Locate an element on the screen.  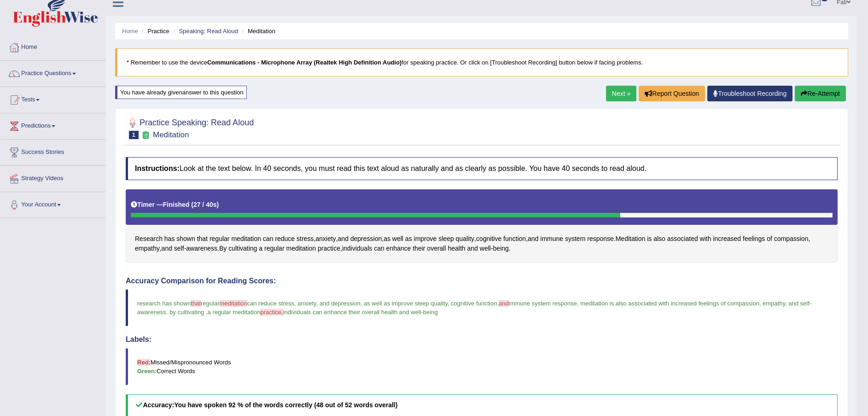
span: as well as improve sleep quality, cognitive function, is located at coordinates (431, 303).